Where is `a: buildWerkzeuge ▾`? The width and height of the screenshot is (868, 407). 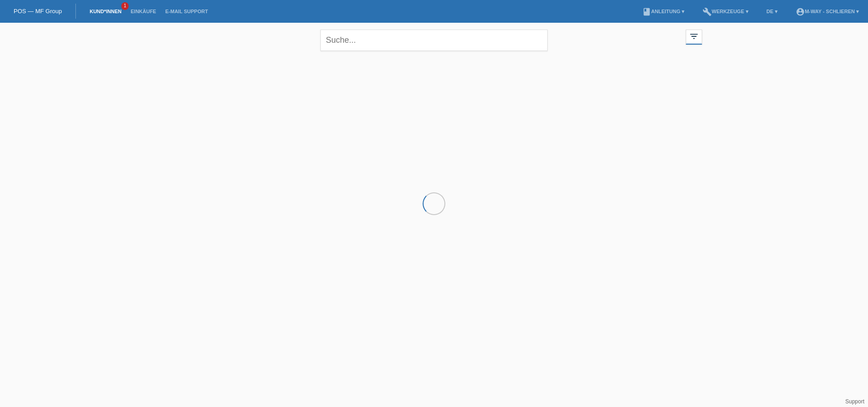 a: buildWerkzeuge ▾ is located at coordinates (726, 12).